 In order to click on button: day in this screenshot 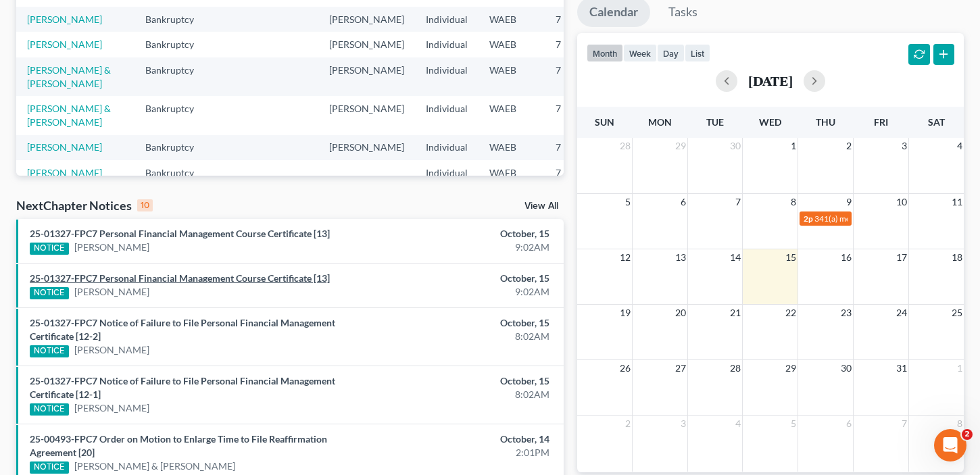, I will do `click(671, 53)`.